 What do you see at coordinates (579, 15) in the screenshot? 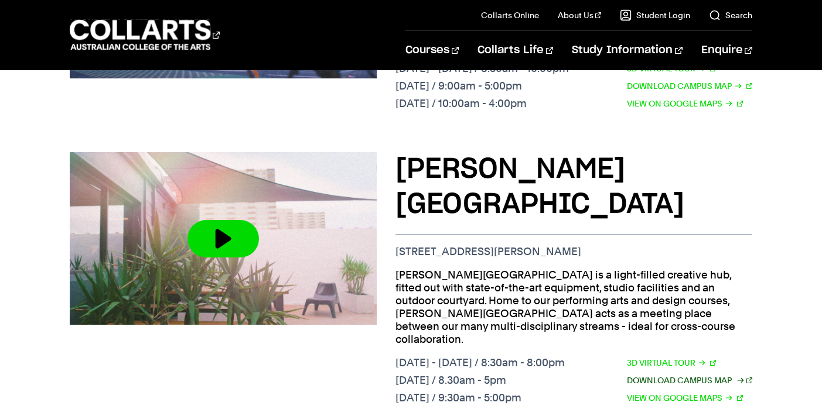
I see `a: About Us` at bounding box center [579, 15].